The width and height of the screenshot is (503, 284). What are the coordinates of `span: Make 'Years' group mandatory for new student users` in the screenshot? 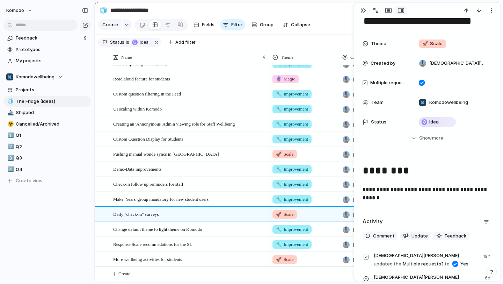 It's located at (161, 199).